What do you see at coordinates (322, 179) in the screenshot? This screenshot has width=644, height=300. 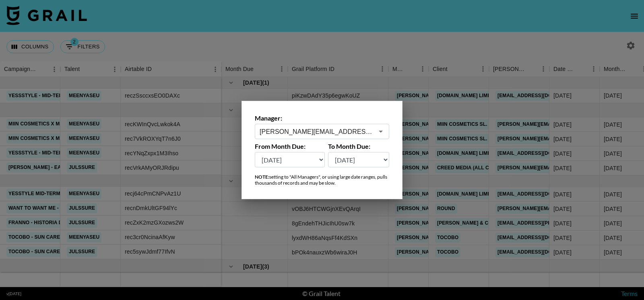 I see `div: setting to "All Managers", or using large date ranges, pulls thousands of records and may be slow.` at bounding box center [322, 179].